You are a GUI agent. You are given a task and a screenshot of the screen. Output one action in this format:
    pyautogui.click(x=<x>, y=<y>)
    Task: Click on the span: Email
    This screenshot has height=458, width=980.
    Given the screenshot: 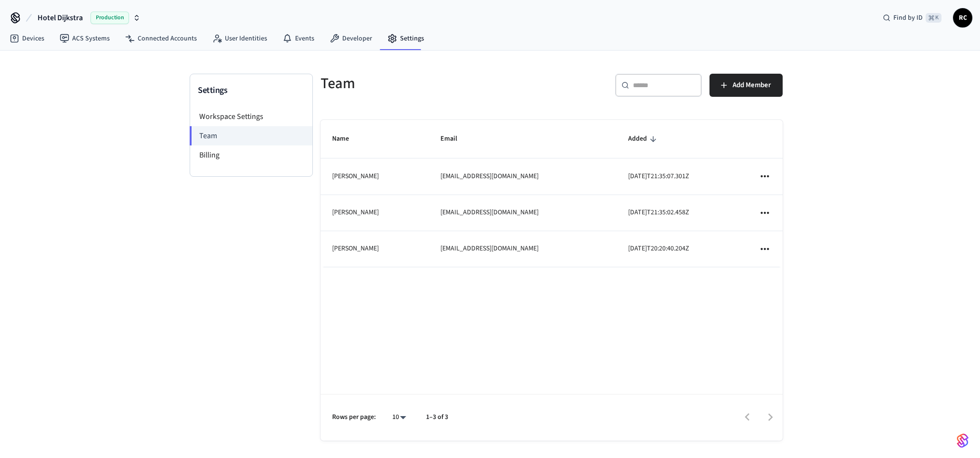 What is the action you would take?
    pyautogui.click(x=455, y=139)
    